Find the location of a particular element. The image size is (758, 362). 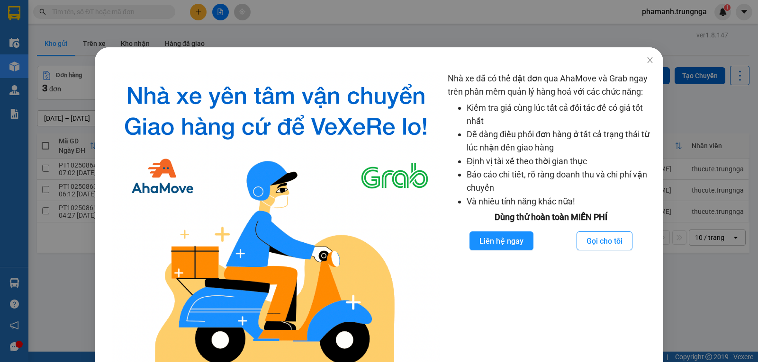

li: Báo cáo chi tiết, rõ ràng doanh thu và chi phí vận chuyển is located at coordinates (560, 181).